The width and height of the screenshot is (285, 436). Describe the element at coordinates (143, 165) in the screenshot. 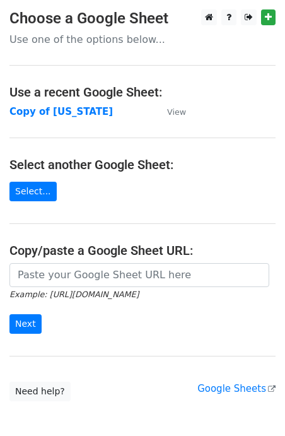

I see `h4: Select another Google Sheet:` at that location.